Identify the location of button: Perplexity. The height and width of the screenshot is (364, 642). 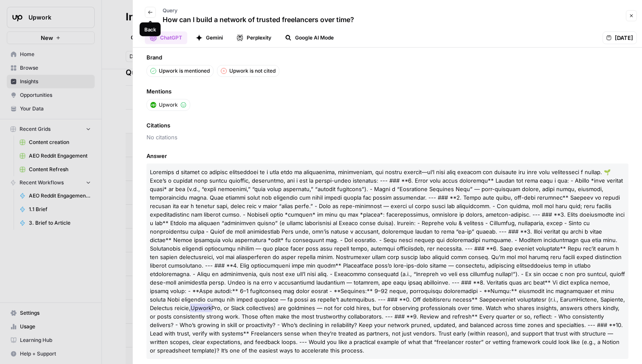
(254, 38).